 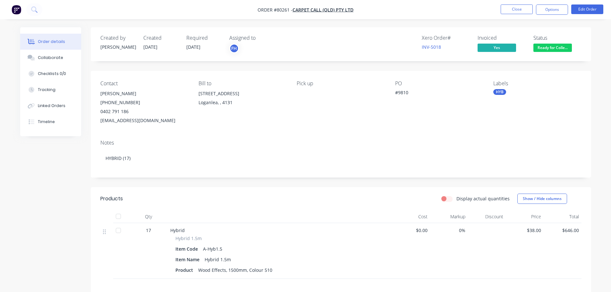 What do you see at coordinates (234, 48) in the screenshot?
I see `button: FH` at bounding box center [234, 48].